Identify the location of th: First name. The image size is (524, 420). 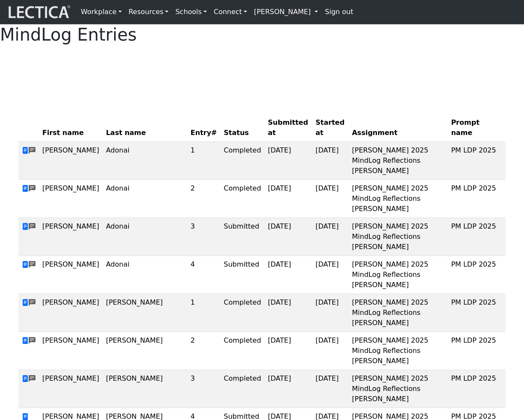
(70, 128).